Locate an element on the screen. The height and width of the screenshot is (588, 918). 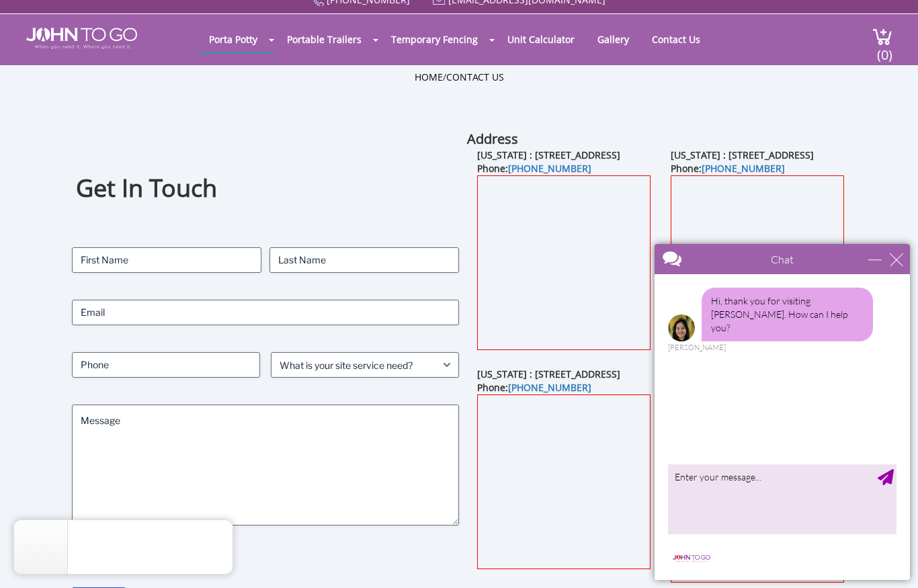
div: Chat is located at coordinates (136, 23).